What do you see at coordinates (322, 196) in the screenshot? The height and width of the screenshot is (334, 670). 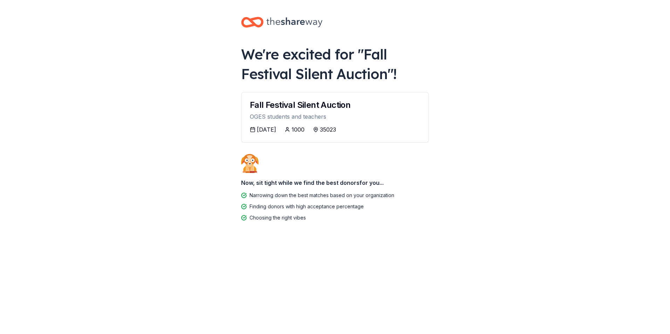 I see `div: Narrowing down the best matches based on your organization` at bounding box center [322, 196].